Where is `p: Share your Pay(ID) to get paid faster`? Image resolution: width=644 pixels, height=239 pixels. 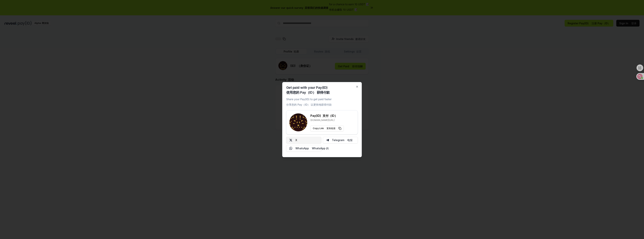 p: Share your Pay(ID) to get paid faster is located at coordinates (309, 103).